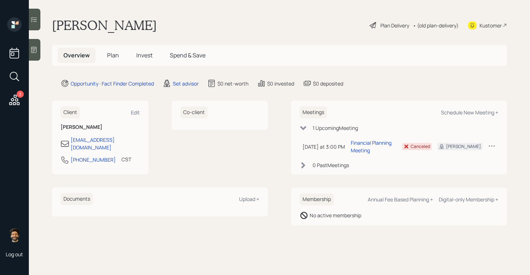 The image size is (530, 275). What do you see at coordinates (400, 199) in the screenshot?
I see `div: Annual Fee Based Planning +` at bounding box center [400, 199].